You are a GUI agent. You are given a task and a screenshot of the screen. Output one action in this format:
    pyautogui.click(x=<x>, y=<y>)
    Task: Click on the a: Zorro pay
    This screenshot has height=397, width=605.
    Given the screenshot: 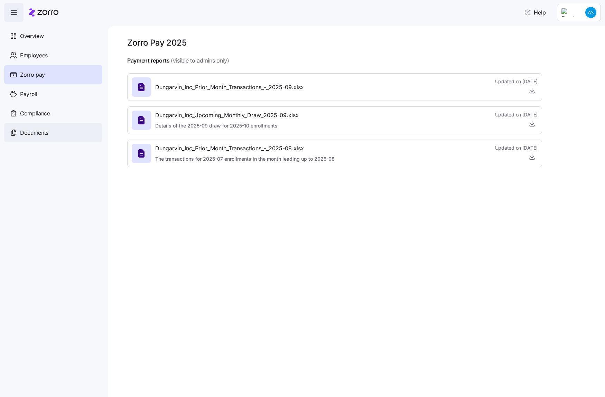 What is the action you would take?
    pyautogui.click(x=53, y=75)
    